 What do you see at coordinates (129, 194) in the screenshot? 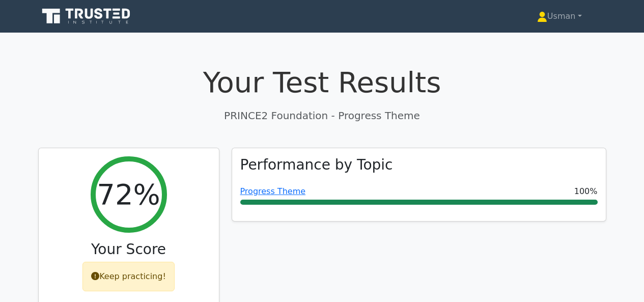
I see `h2: 72%` at bounding box center [129, 194].